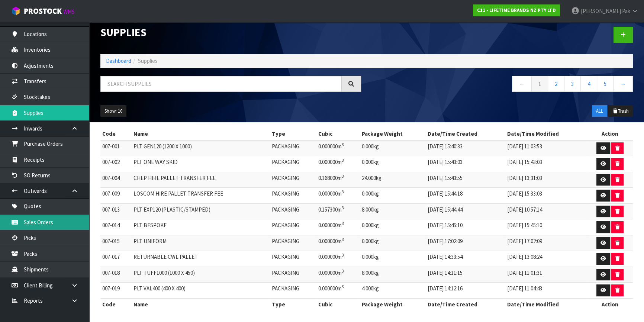 This screenshot has width=644, height=322. Describe the element at coordinates (231, 33) in the screenshot. I see `h1: Supplies` at that location.